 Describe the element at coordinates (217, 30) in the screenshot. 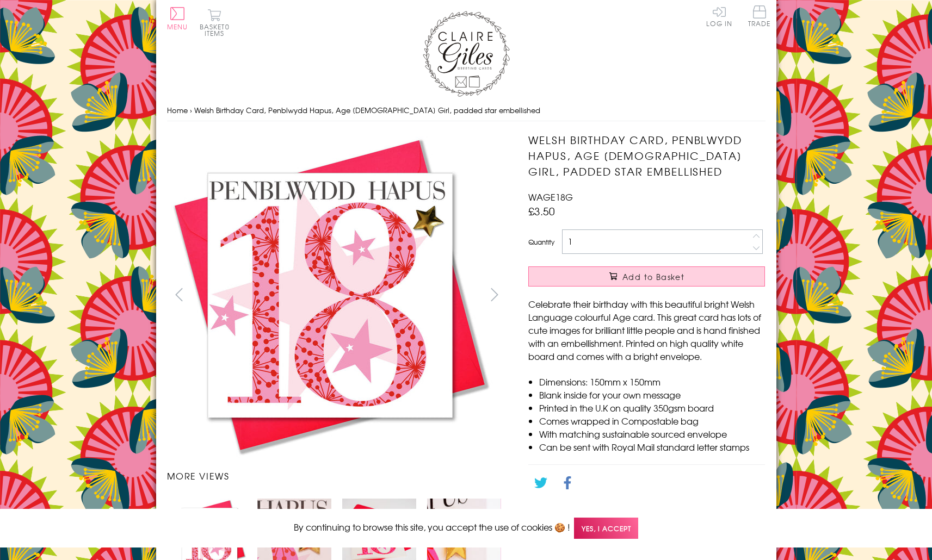

I see `span: 0 items` at that location.